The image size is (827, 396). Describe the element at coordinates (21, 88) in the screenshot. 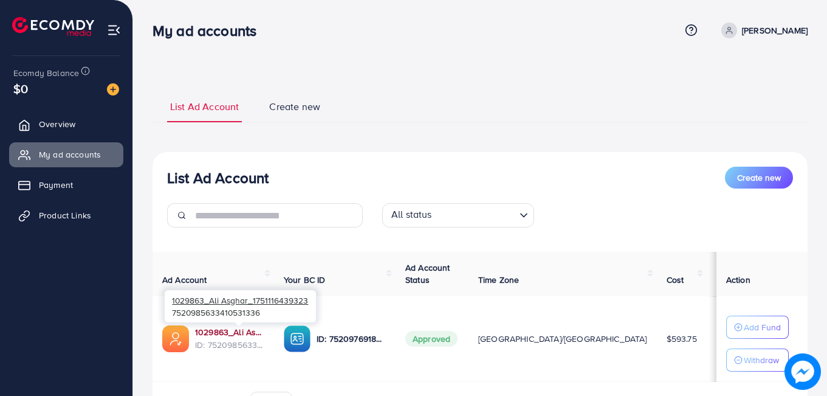

I see `span: $0` at that location.